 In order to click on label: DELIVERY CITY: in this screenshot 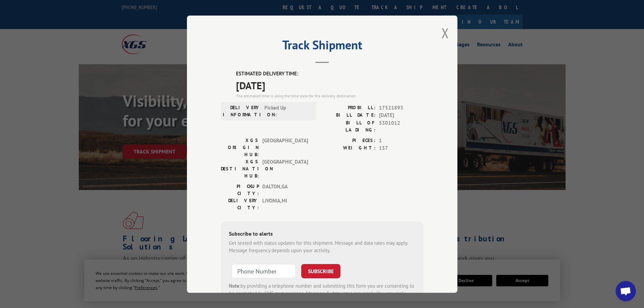, I will do `click(240, 204)`.